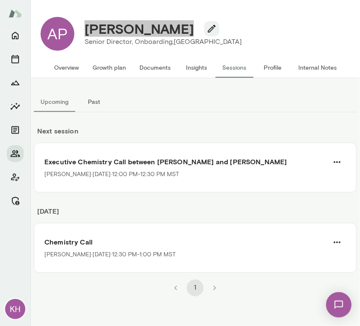 The height and width of the screenshot is (326, 360). What do you see at coordinates (272, 68) in the screenshot?
I see `button: Profile` at bounding box center [272, 68].